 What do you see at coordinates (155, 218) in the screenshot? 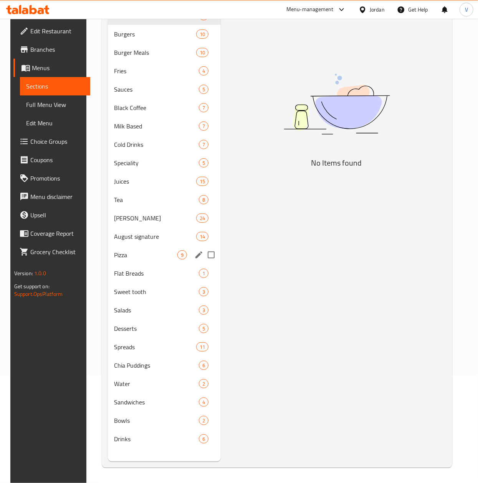
I see `div: Manaesh` at bounding box center [155, 218].